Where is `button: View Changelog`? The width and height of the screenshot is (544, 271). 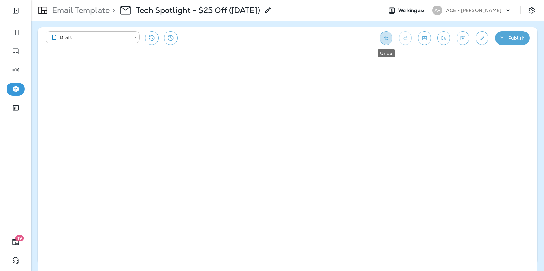 button: View Changelog is located at coordinates (171, 38).